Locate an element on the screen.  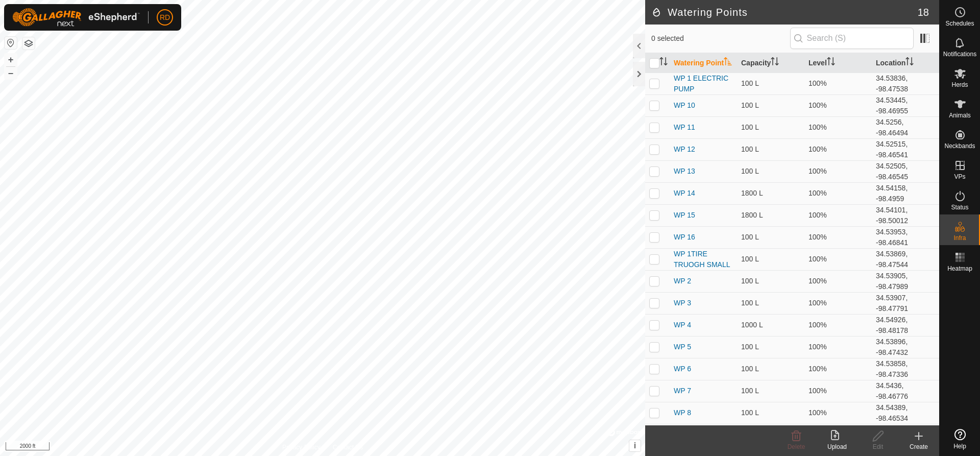
th: Watering Point is located at coordinates (703, 63).